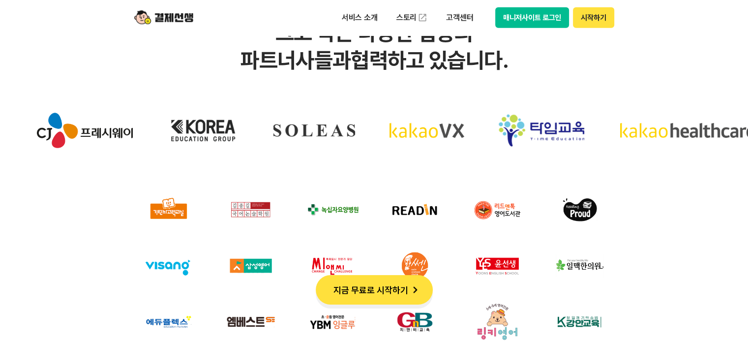 This screenshot has height=342, width=748. I want to click on img: 카카오VX, so click(407, 130).